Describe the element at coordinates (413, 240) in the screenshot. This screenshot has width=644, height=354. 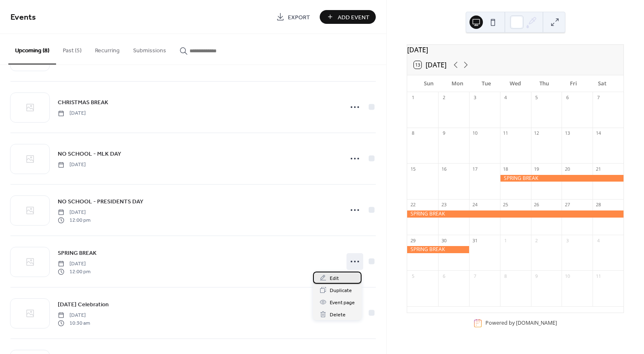
I see `div: 29` at that location.